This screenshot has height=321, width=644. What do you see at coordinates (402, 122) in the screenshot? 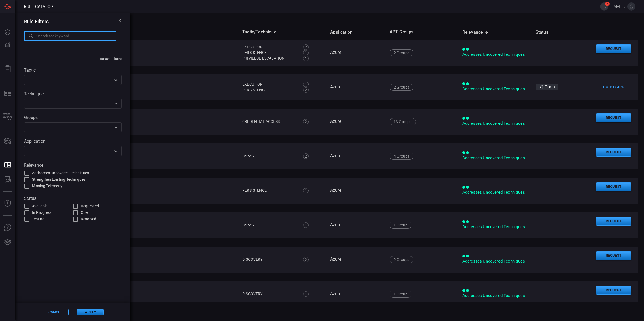
I see `div: 13 Groups` at bounding box center [402, 122].